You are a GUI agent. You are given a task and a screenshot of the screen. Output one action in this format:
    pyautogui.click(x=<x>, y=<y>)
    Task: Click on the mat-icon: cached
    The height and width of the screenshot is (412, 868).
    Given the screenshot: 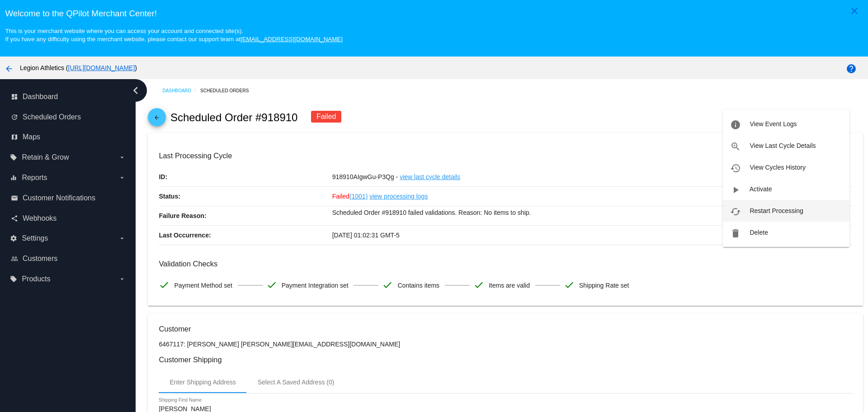 What is the action you would take?
    pyautogui.click(x=736, y=212)
    